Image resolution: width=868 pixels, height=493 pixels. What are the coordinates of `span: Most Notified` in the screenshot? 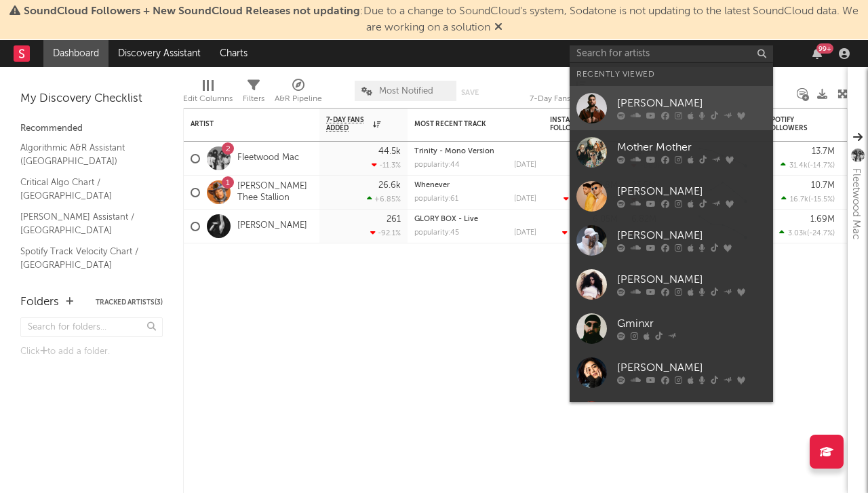 It's located at (406, 91).